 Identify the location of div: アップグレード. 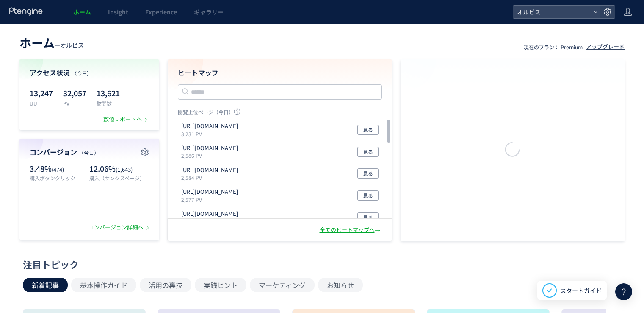
(605, 46).